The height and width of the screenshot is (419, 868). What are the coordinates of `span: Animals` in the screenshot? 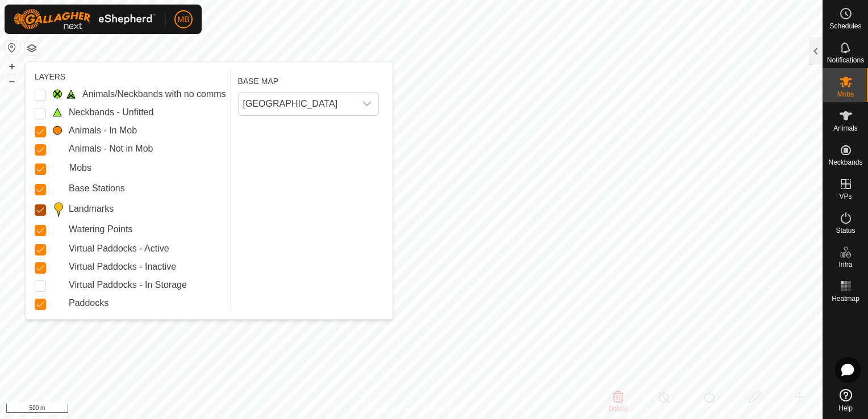 It's located at (846, 128).